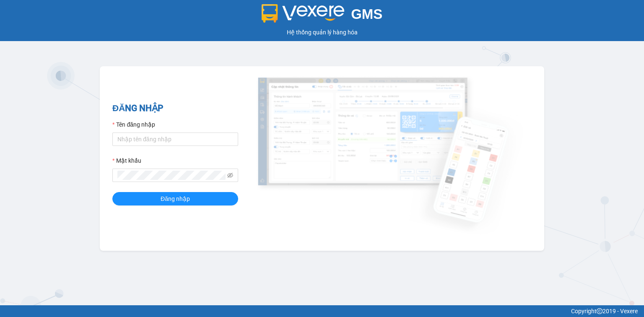 The width and height of the screenshot is (644, 317). Describe the element at coordinates (230, 175) in the screenshot. I see `span: eye-invisible` at that location.